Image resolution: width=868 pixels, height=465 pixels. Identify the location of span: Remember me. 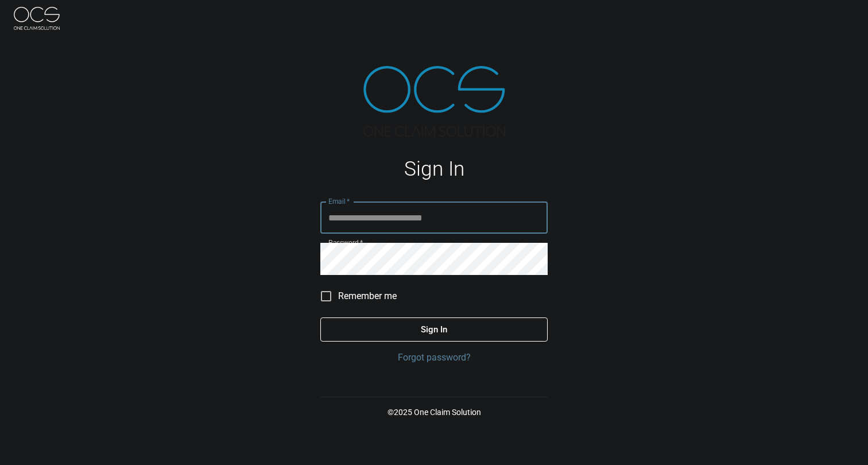
(367, 296).